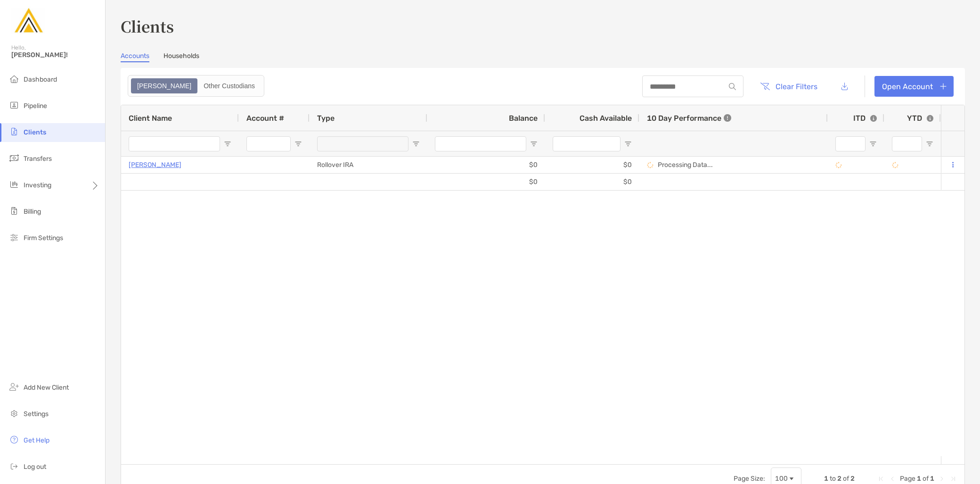 The width and height of the screenshot is (980, 484). What do you see at coordinates (28, 21) in the screenshot?
I see `img: Zoe Logo` at bounding box center [28, 21].